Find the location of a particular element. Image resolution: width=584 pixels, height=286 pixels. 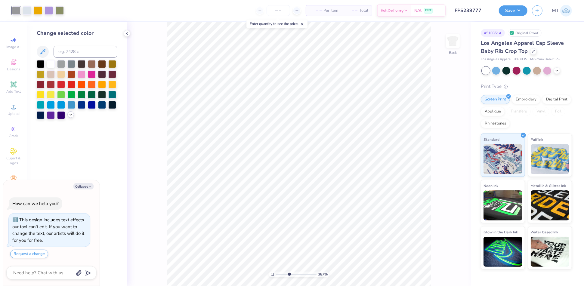

div: Enter quantity to see the price. is located at coordinates (277, 24).